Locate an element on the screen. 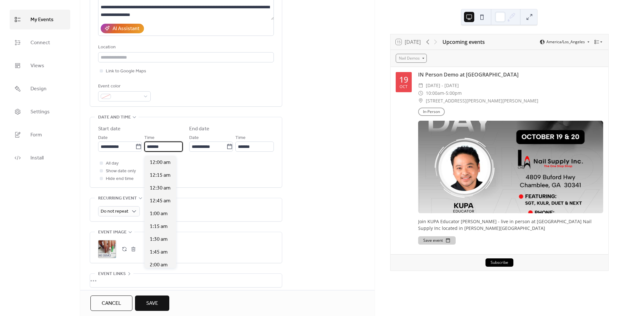 This screenshot has width=624, height=316. a: Design is located at coordinates (40, 89).